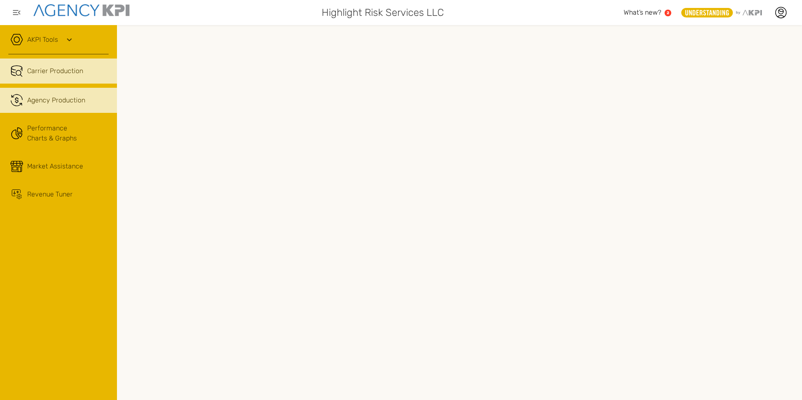 The image size is (802, 400). Describe the element at coordinates (668, 13) in the screenshot. I see `text: 2` at that location.